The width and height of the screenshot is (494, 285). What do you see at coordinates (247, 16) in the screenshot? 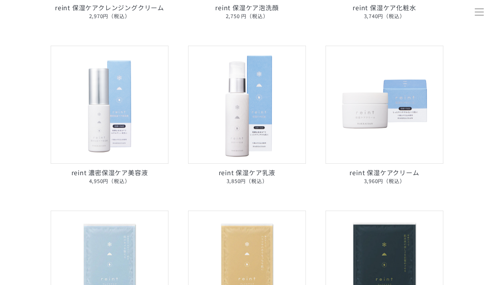
I see `span: 2,750 円（税込）` at bounding box center [247, 16].